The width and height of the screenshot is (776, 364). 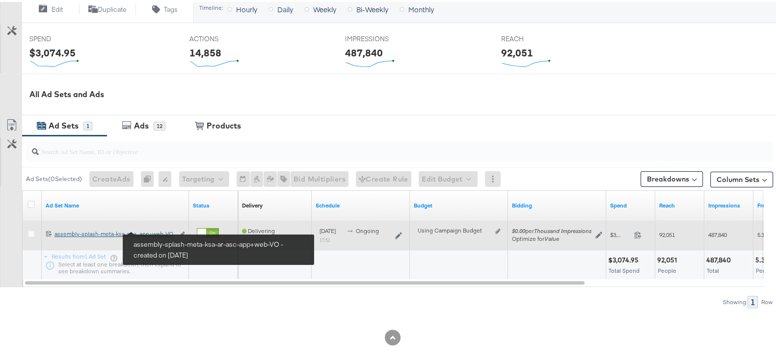 I want to click on span: Hourly, so click(x=247, y=7).